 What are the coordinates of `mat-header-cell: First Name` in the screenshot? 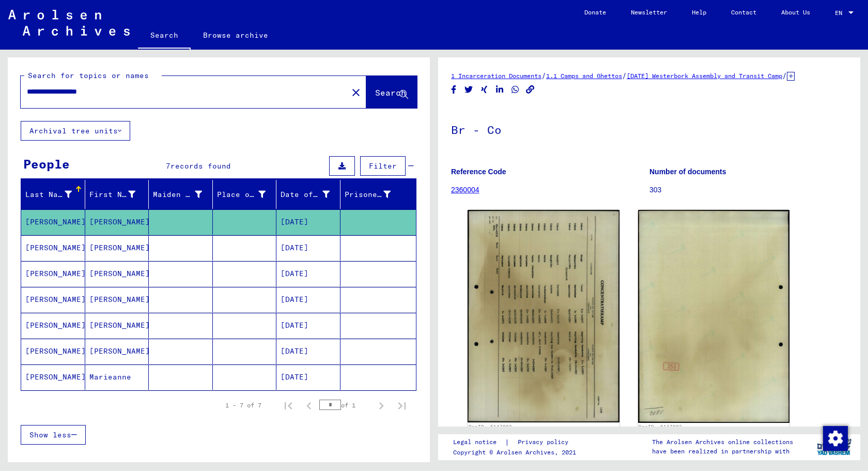 It's located at (117, 194).